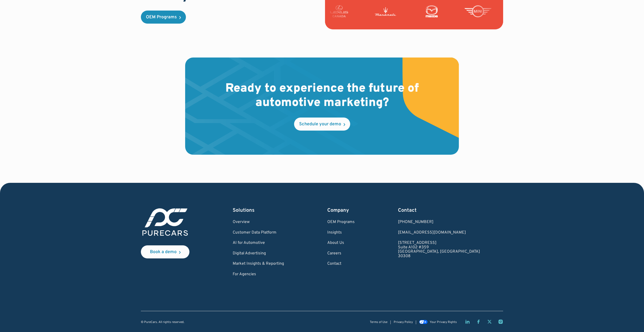  I want to click on a: For Agencies, so click(259, 275).